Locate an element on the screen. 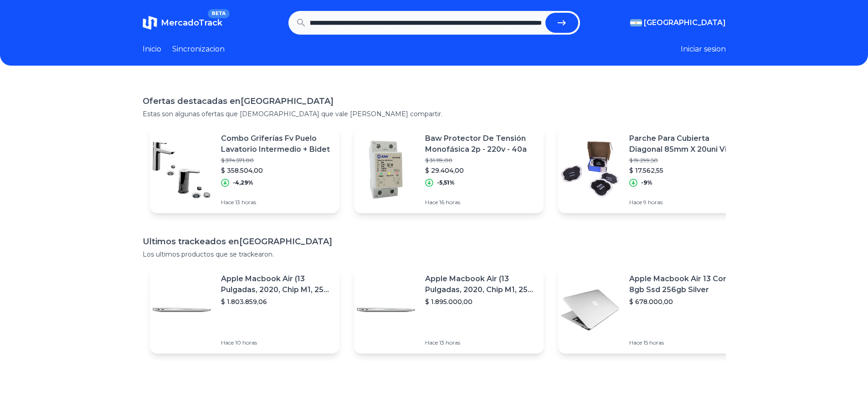 The width and height of the screenshot is (868, 412). p: $ 31.119,00 is located at coordinates (481, 160).